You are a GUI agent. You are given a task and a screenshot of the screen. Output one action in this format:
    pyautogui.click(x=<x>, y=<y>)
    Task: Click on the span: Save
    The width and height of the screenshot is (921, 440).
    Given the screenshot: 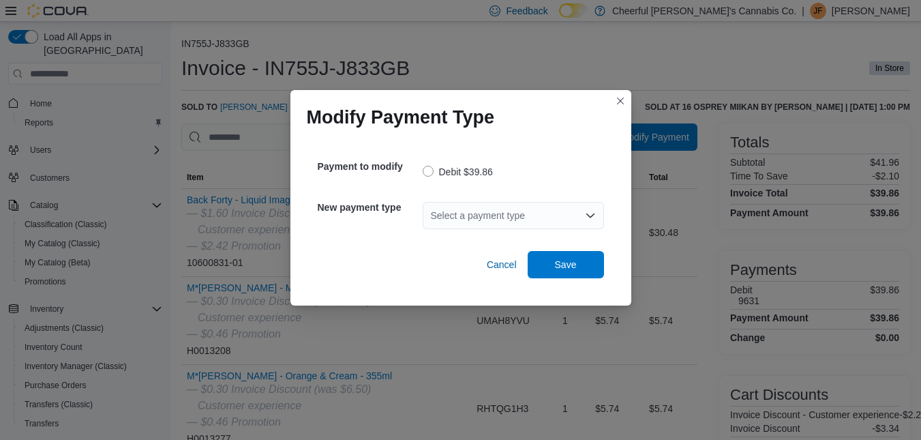 What is the action you would take?
    pyautogui.click(x=566, y=265)
    